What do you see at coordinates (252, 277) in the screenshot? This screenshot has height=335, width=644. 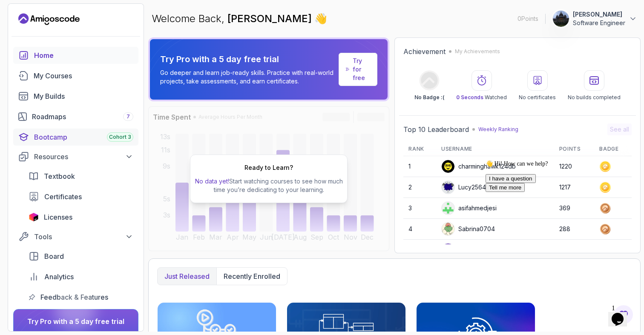 I see `button: Recently enrolled` at bounding box center [252, 277].